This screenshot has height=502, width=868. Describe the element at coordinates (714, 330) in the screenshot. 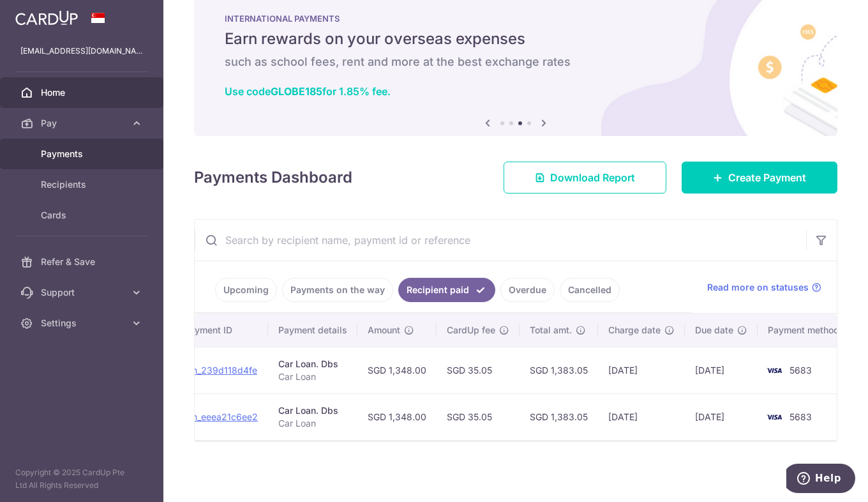

I see `span: Due date` at that location.